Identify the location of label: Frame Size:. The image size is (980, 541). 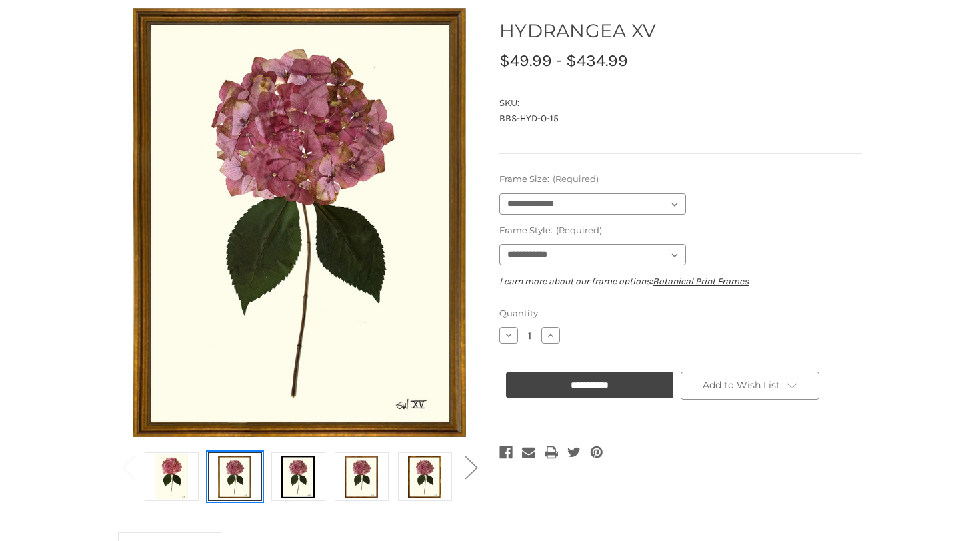
(681, 179).